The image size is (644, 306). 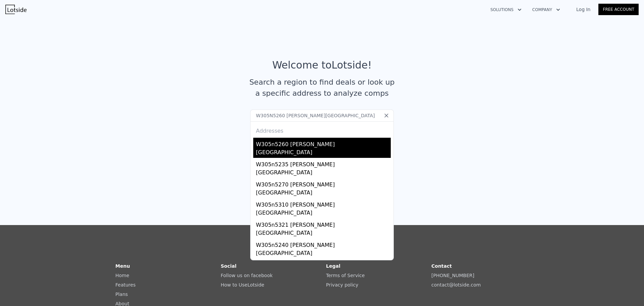 I want to click on a: contact@lotside.com, so click(x=456, y=285).